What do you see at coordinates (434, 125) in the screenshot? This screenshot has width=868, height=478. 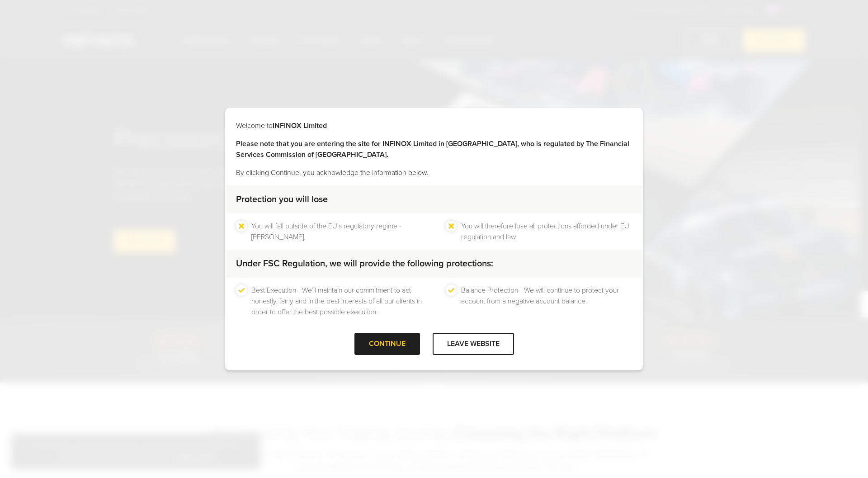 I see `p: Welcome to` at bounding box center [434, 125].